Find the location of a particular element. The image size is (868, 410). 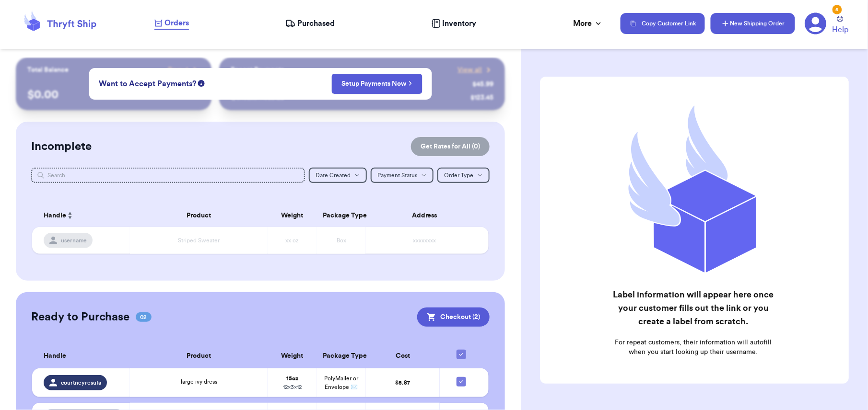

button: Payment Status is located at coordinates (402, 175).